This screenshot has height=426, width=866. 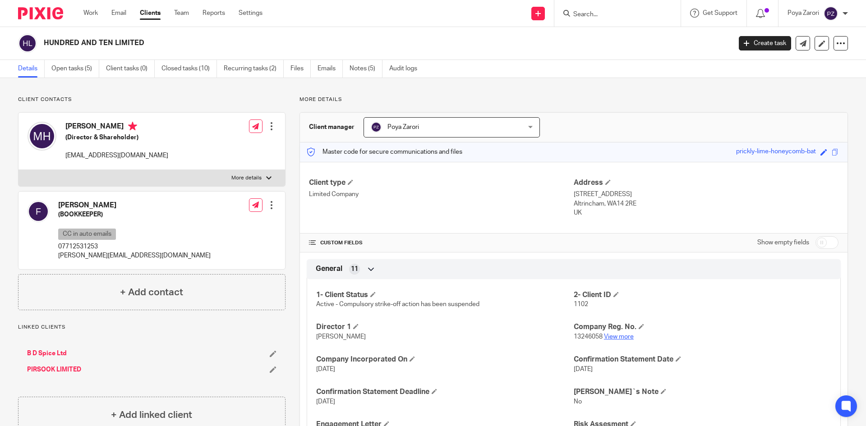 What do you see at coordinates (75, 69) in the screenshot?
I see `a: Open tasks (5)` at bounding box center [75, 69].